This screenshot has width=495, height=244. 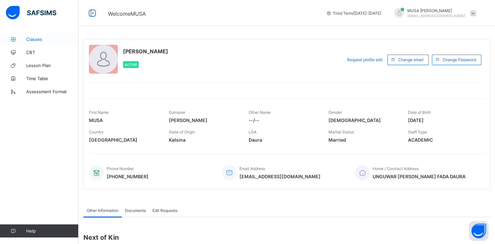 What do you see at coordinates (434, 13) in the screenshot?
I see `div: MUSA RABE` at bounding box center [434, 13].